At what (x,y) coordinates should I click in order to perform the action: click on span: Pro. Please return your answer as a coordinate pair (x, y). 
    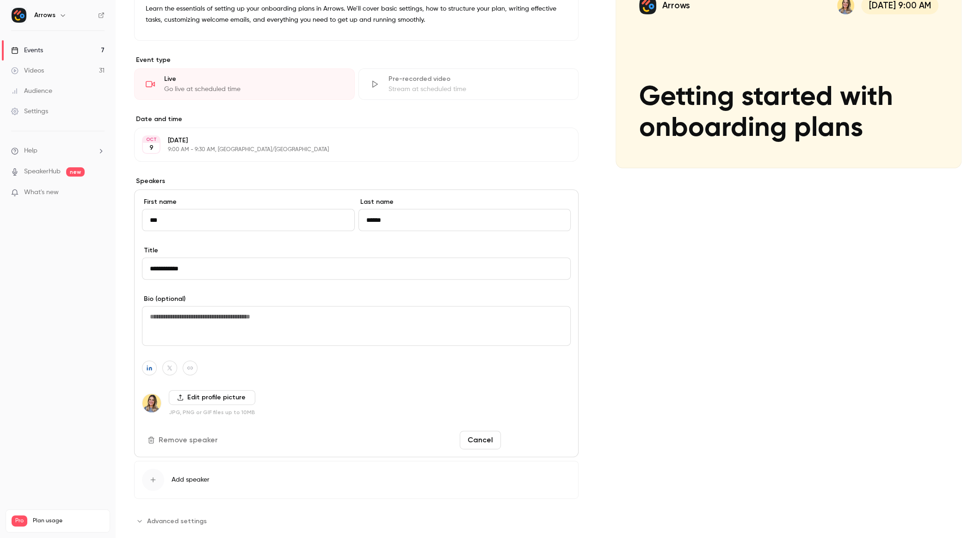
    Looking at the image, I should click on (19, 521).